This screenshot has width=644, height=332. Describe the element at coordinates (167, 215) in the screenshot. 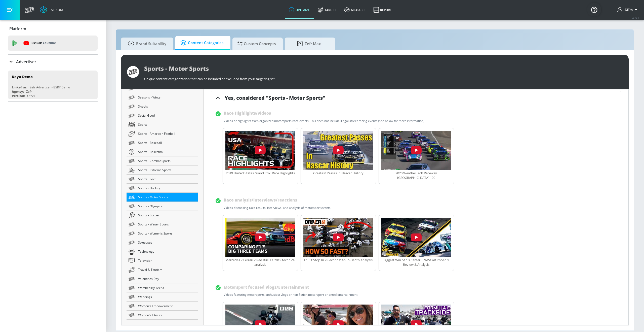

I see `span: Sports - Soccer` at that location.